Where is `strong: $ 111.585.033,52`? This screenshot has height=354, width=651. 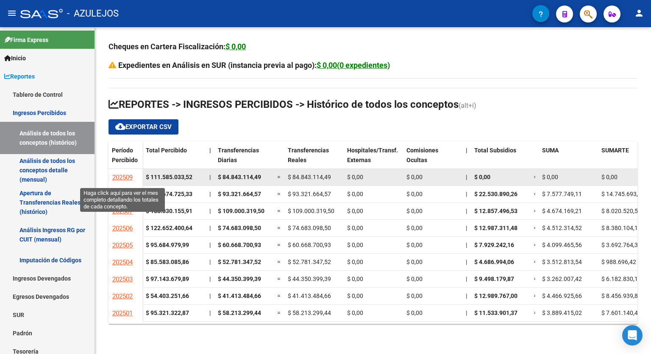
strong: $ 111.585.033,52 is located at coordinates (169, 177).